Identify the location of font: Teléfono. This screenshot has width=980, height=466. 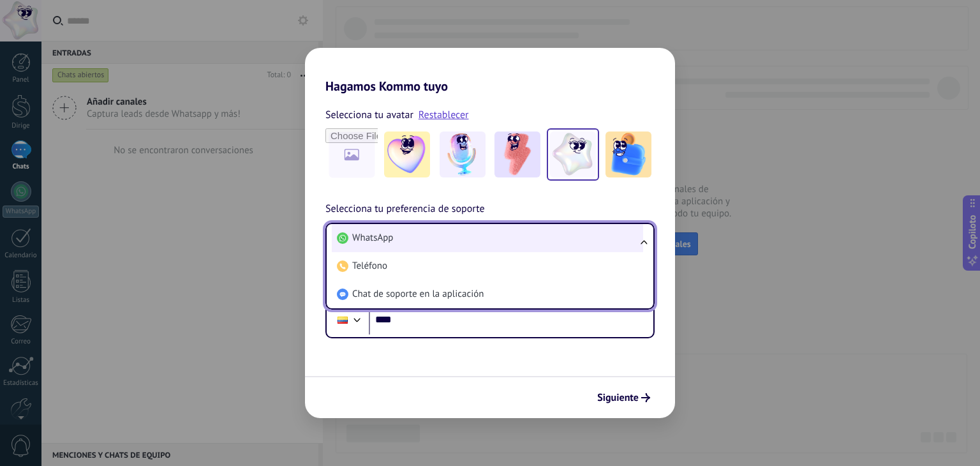
(369, 266).